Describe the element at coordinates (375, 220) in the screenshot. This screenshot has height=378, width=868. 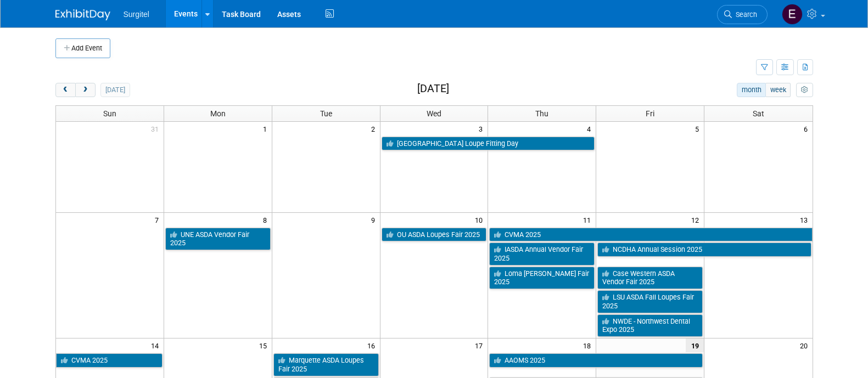
I see `span: 9` at that location.